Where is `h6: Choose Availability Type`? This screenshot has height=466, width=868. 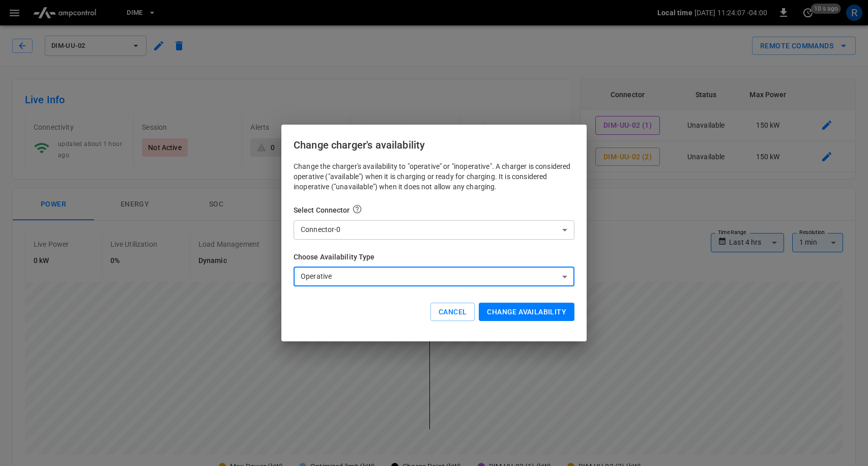 h6: Choose Availability Type is located at coordinates (434, 257).